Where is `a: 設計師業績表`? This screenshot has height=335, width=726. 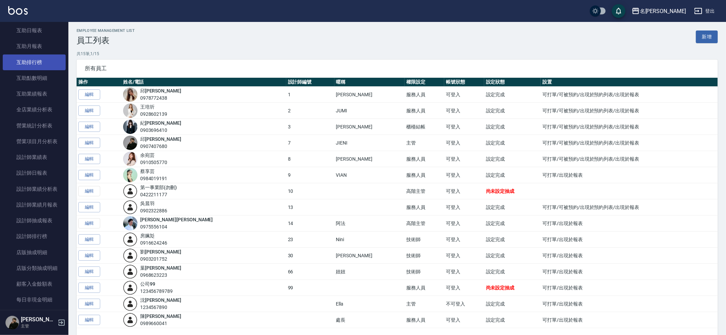 a: 設計師業績表 is located at coordinates (34, 157).